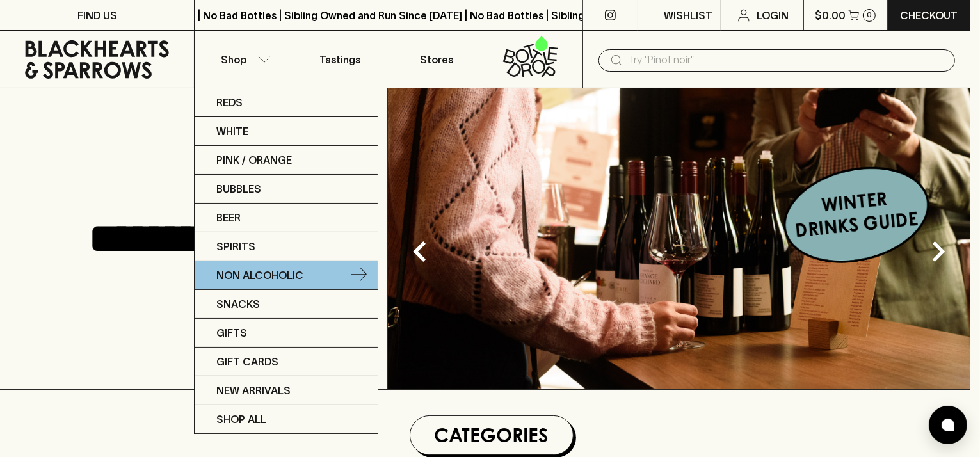 This screenshot has width=980, height=457. What do you see at coordinates (286, 132) in the screenshot?
I see `a: White` at bounding box center [286, 132].